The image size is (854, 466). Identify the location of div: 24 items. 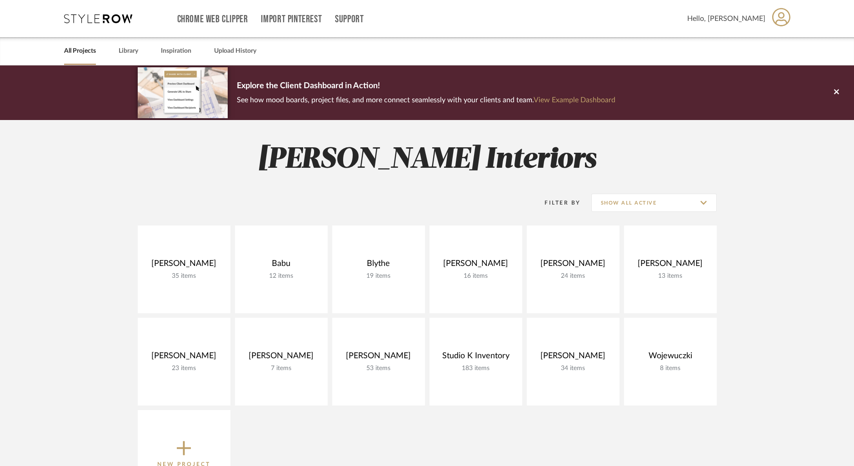
(573, 276).